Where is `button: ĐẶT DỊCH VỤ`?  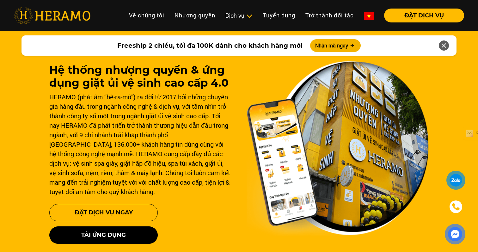 button: ĐẶT DỊCH VỤ is located at coordinates (424, 15).